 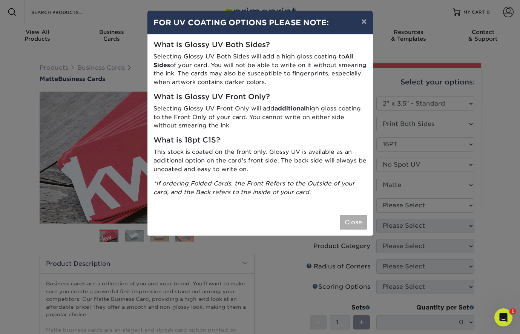 What do you see at coordinates (260, 97) in the screenshot?
I see `h5: What is Glossy UV Front Only?` at bounding box center [260, 97].